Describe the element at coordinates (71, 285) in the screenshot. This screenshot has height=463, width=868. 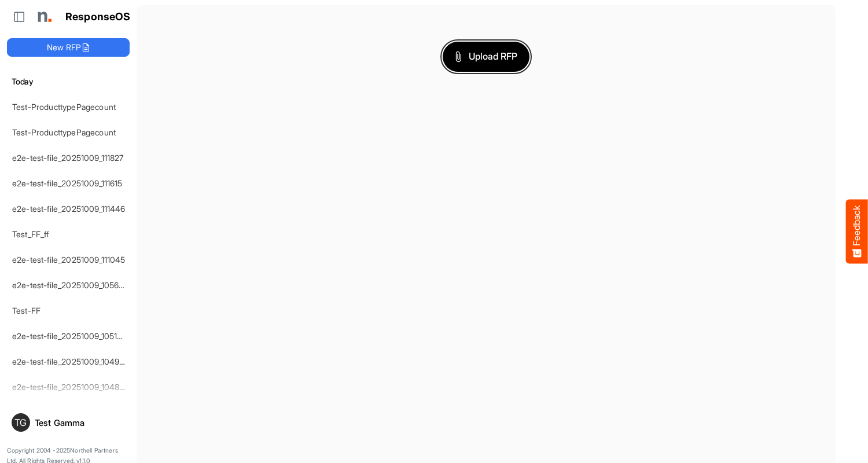
I see `a: e2e-test-file_20251009_105602` at that location.